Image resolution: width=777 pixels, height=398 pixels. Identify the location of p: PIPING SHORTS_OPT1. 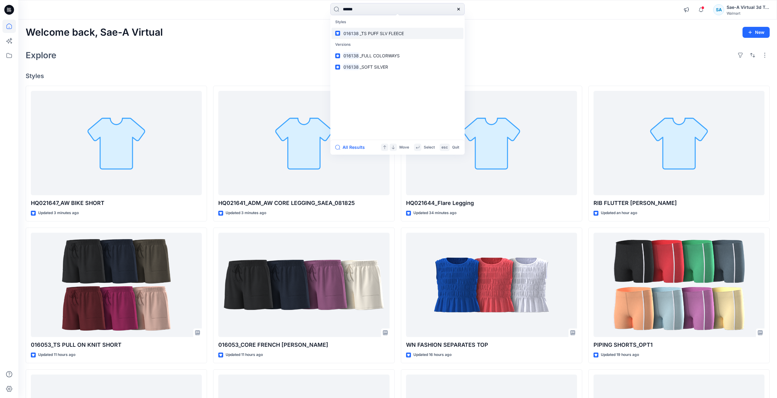
(679, 345).